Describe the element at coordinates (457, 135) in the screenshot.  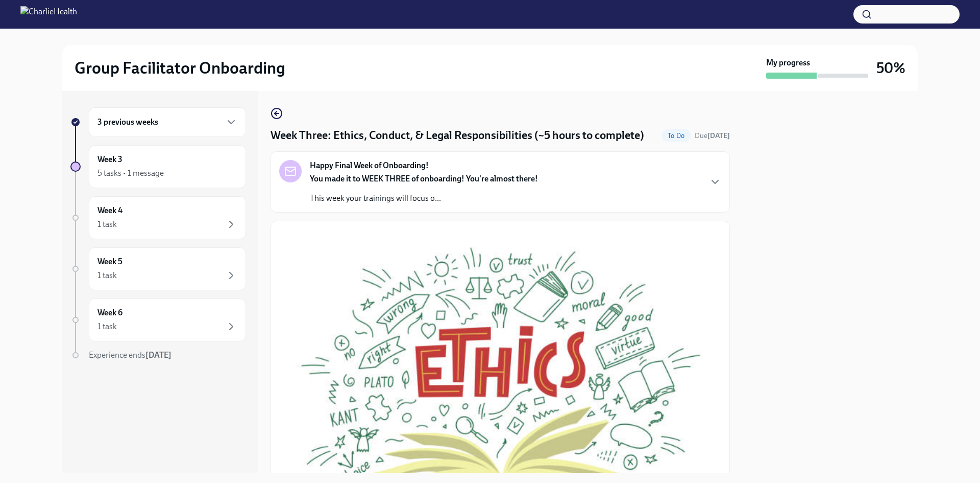
I see `h4: Week Three: Ethics, Conduct, & Legal Responsibilities (~5 hours to complete)` at that location.